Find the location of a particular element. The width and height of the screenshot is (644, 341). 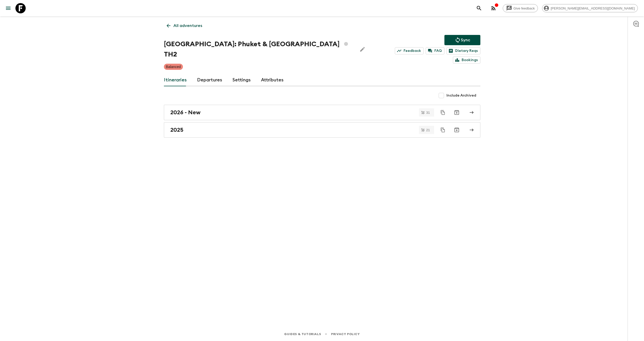

a: 2026 - New is located at coordinates (322, 113).